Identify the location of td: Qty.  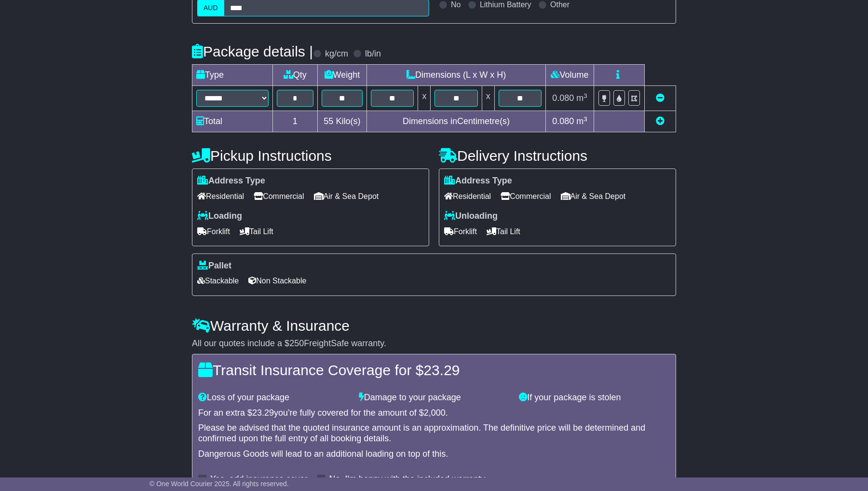
(295, 75).